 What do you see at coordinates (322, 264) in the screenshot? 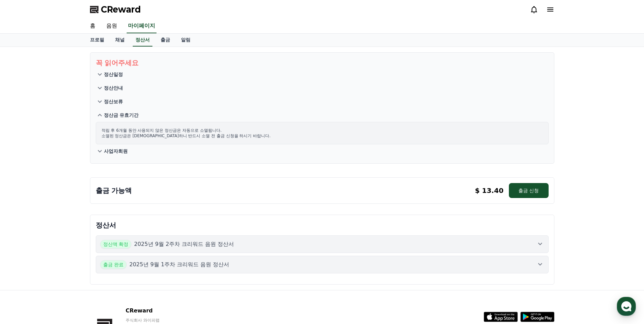
I see `button: 출금 완료 2025년 9월 1주차 크리워드 음원 정산서` at bounding box center [322, 264].